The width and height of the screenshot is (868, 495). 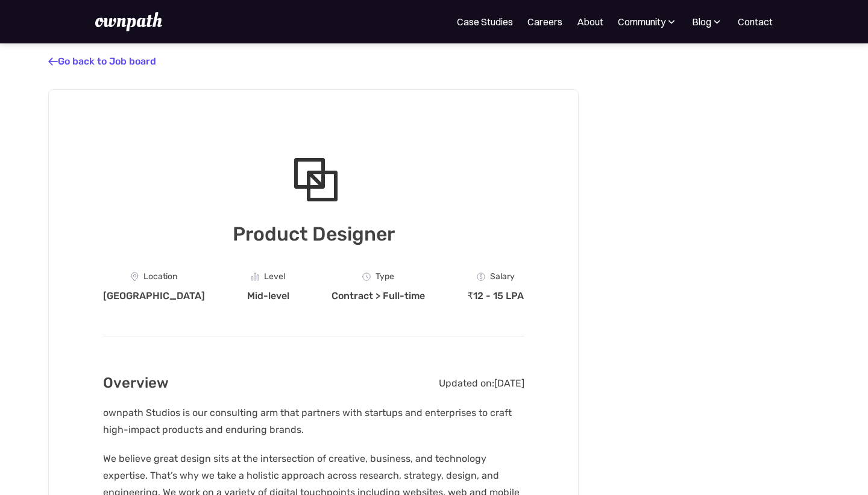 What do you see at coordinates (269, 296) in the screenshot?
I see `div: Mid-level` at bounding box center [269, 296].